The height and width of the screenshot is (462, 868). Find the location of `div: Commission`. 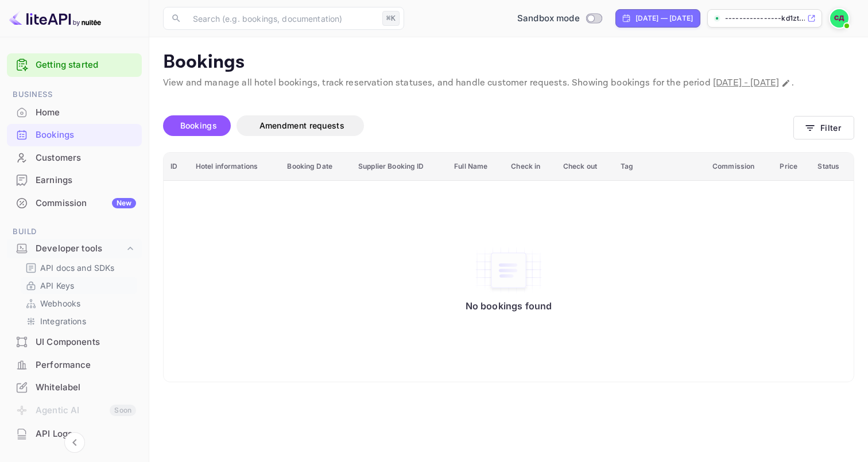

div: Commission is located at coordinates (85, 203).